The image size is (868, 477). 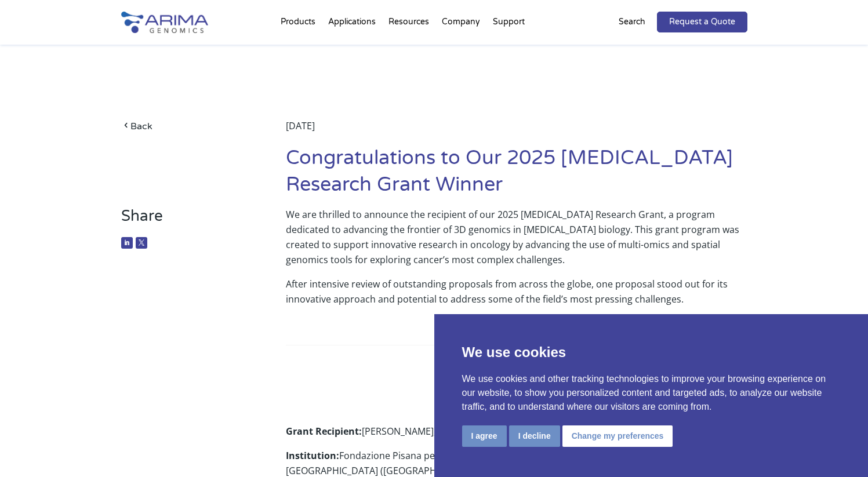 What do you see at coordinates (165, 22) in the screenshot?
I see `img: Arima-Genomics-logo` at bounding box center [165, 22].